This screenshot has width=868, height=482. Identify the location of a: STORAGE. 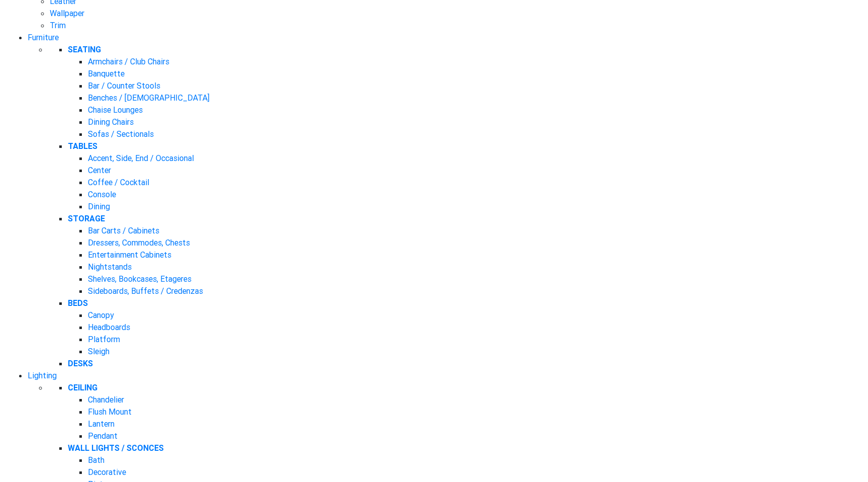
(86, 219).